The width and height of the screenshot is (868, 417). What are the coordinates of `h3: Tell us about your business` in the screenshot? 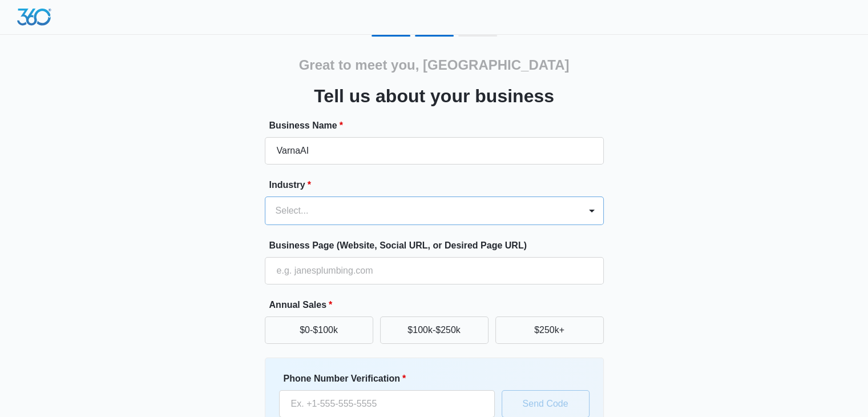 It's located at (434, 96).